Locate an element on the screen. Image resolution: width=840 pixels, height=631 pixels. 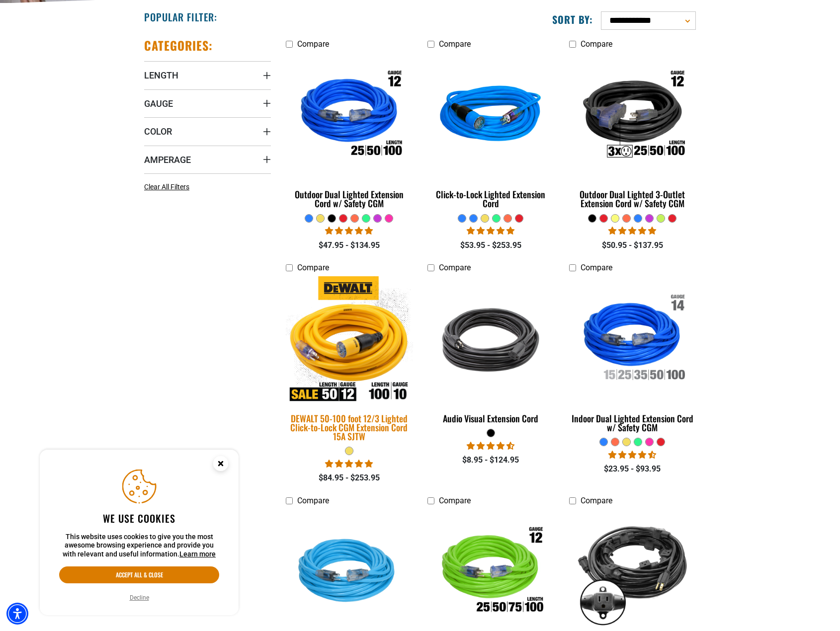
span: Color is located at coordinates (158, 131).